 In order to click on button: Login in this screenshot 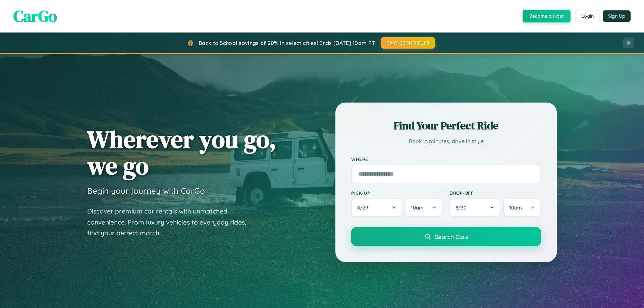, I will do `click(588, 16)`.